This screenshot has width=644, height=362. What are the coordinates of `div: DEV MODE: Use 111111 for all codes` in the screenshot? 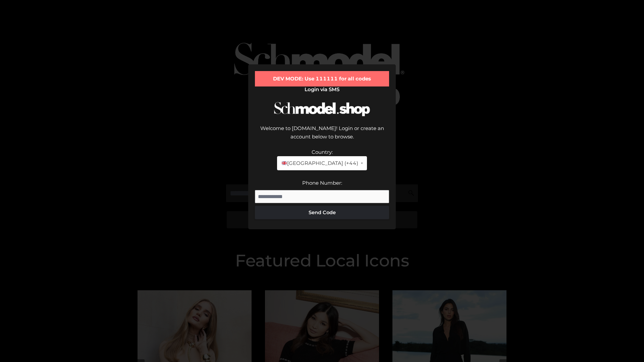 It's located at (322, 79).